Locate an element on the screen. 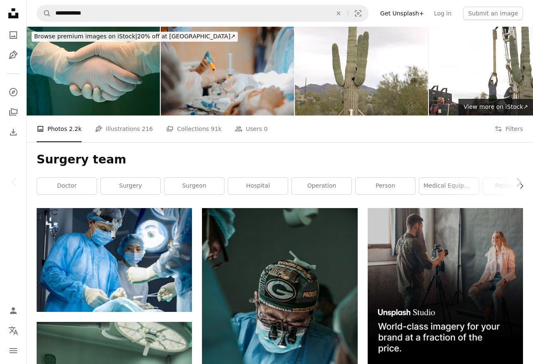 Image resolution: width=533 pixels, height=364 pixels. a: person is located at coordinates (386, 186).